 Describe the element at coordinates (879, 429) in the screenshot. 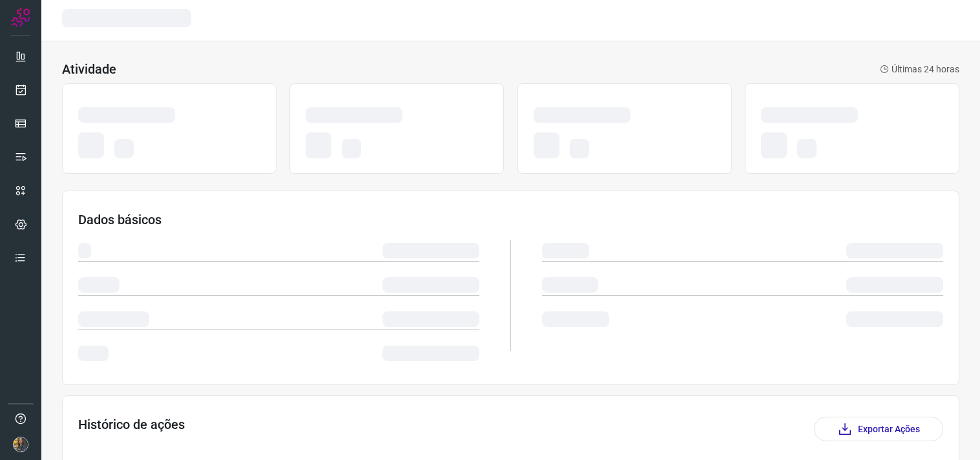

I see `button: Exportar Ações` at that location.